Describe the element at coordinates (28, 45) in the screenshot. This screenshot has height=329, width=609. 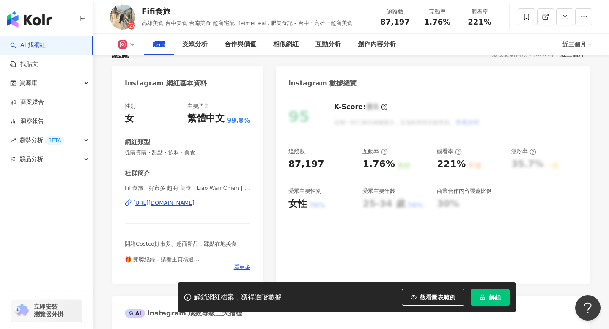
I see `a: searchAI 找網紅` at that location.